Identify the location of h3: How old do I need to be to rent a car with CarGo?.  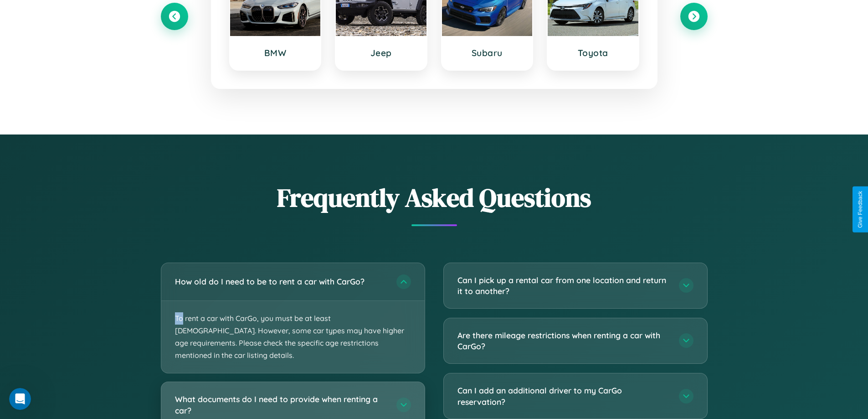
(281, 281).